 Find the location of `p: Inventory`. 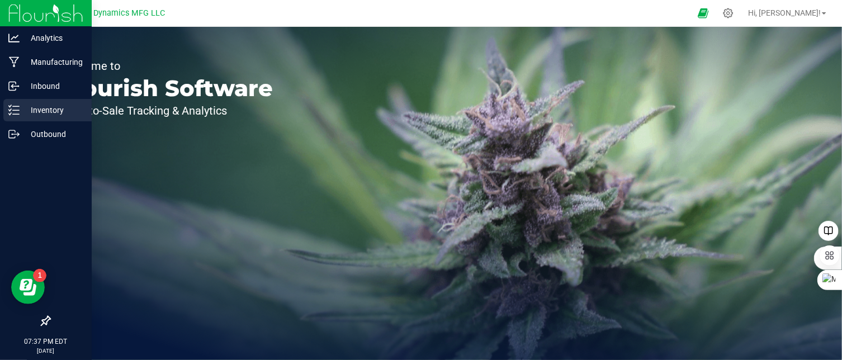

p: Inventory is located at coordinates (53, 110).